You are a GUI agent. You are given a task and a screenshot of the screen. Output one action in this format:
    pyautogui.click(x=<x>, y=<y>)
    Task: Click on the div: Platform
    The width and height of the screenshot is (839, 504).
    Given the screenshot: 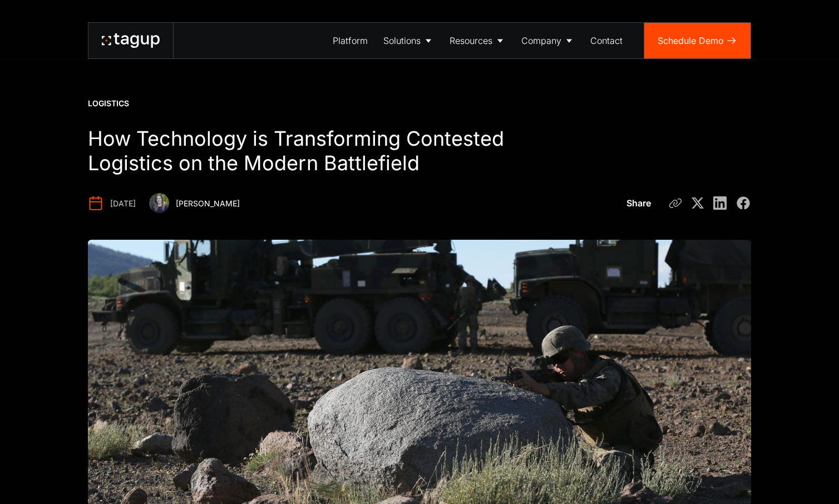 What is the action you would take?
    pyautogui.click(x=350, y=41)
    